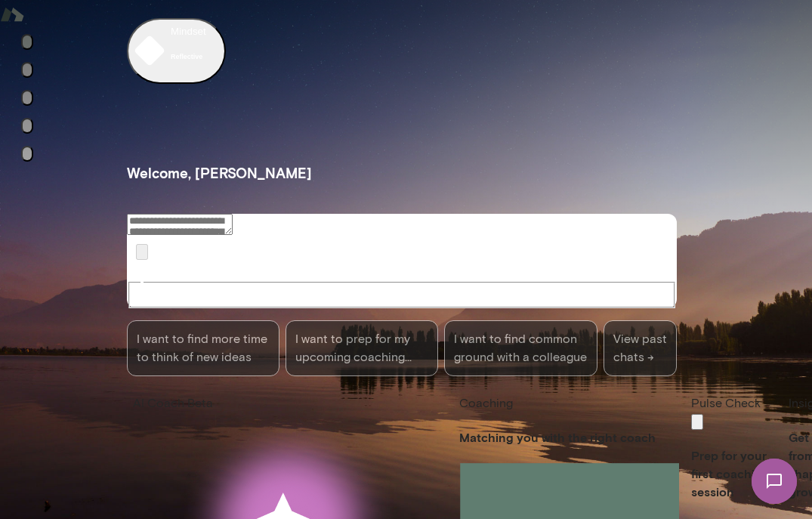  I want to click on span: I want to prep for my upcoming coaching session, so click(362, 348).